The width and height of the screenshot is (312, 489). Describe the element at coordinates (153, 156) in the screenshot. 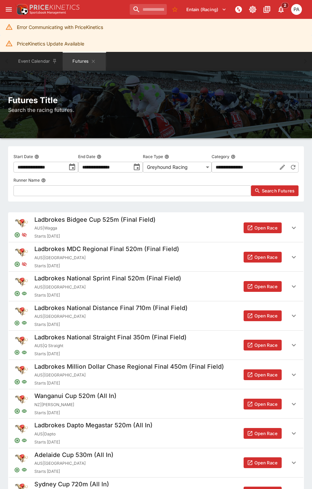

I see `p: Race Type` at that location.